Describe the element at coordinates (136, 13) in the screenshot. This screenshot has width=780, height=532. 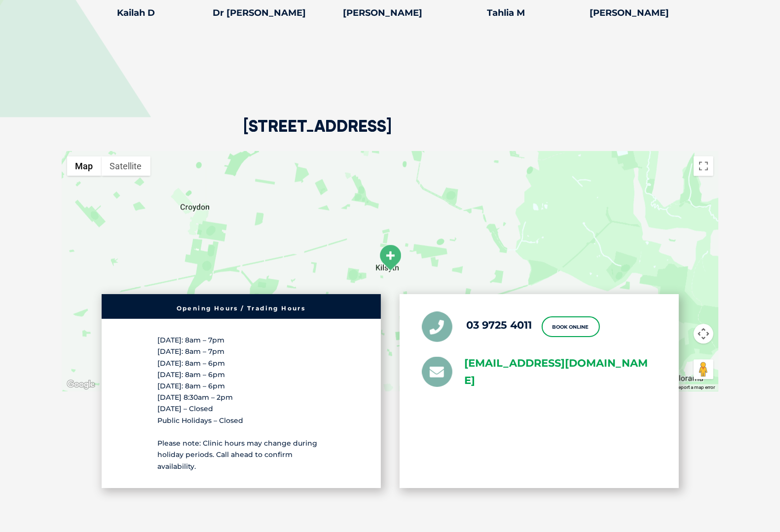
I see `h4: Kailah D` at that location.